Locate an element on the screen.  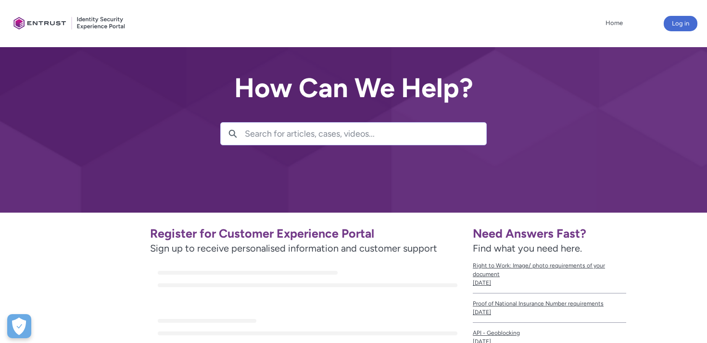
input: Search for articles, cases, videos... is located at coordinates (366, 134).